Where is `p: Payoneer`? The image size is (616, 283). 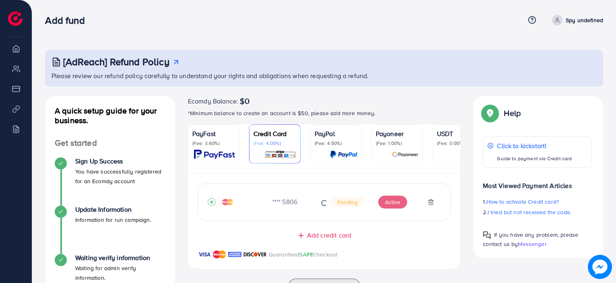
p: Payoneer is located at coordinates (397, 134).